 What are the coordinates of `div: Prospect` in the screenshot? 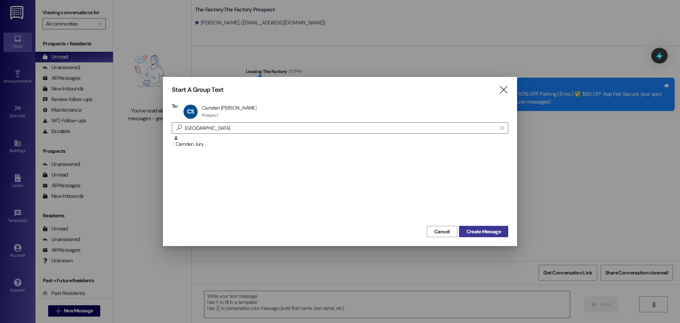 It's located at (210, 115).